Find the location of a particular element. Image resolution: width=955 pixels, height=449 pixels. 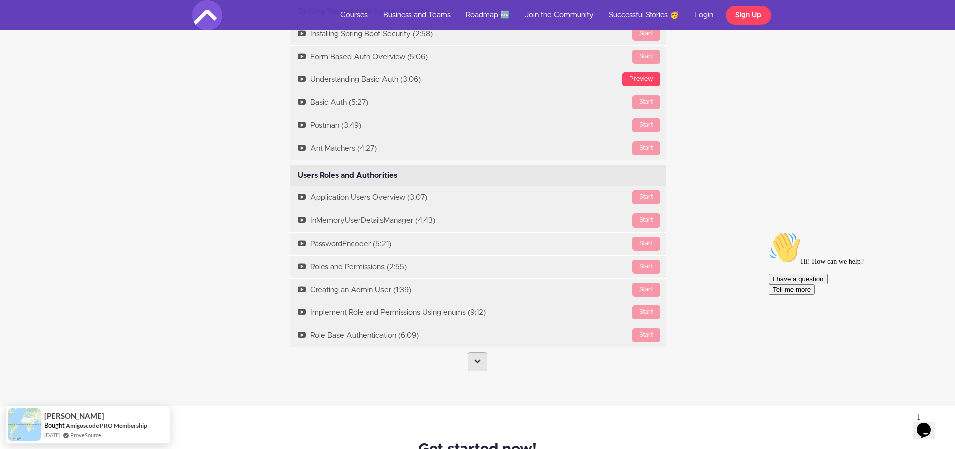

a: StartPostman (3:49) is located at coordinates (478, 125).